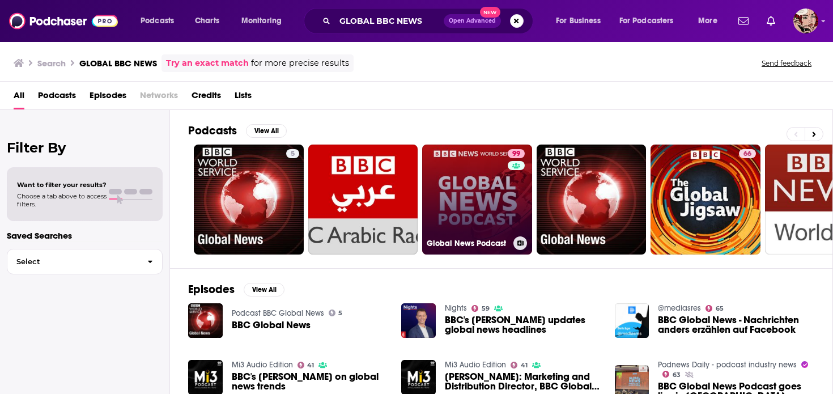  Describe the element at coordinates (84, 261) in the screenshot. I see `button: Select` at that location.